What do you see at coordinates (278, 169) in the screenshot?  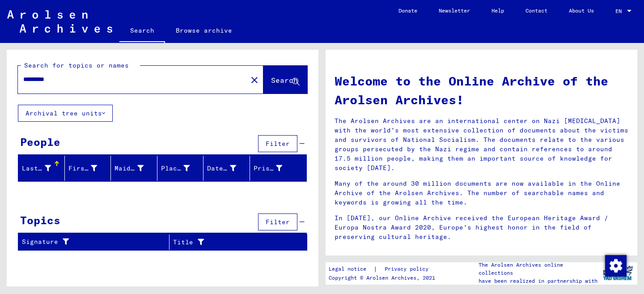 I see `mat-header-cell: Prisoner #` at bounding box center [278, 169].